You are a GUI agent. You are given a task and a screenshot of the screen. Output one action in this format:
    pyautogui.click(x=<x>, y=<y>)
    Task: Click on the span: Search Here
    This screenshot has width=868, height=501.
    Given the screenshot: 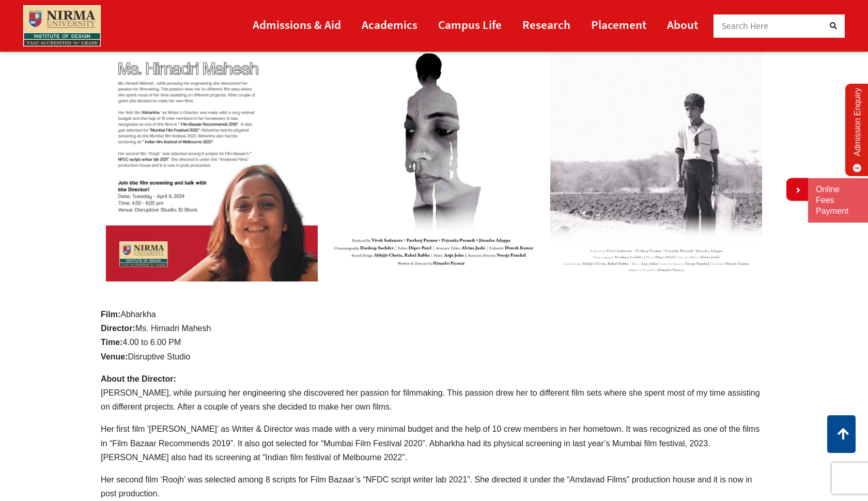 What is the action you would take?
    pyautogui.click(x=745, y=26)
    